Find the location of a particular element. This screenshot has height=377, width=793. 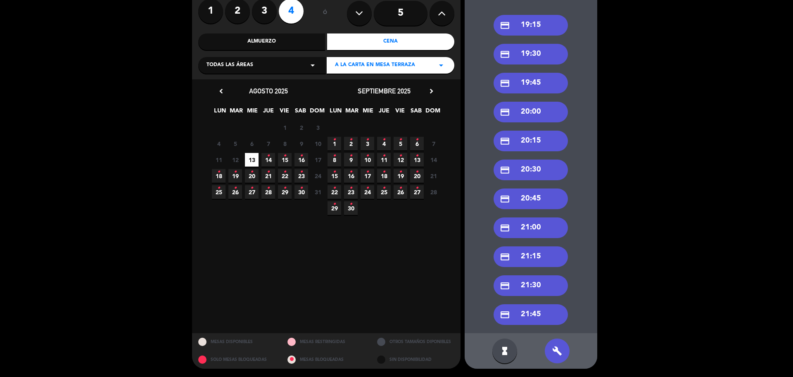

div: SIN DISPONIBILIDAD is located at coordinates (416, 359).